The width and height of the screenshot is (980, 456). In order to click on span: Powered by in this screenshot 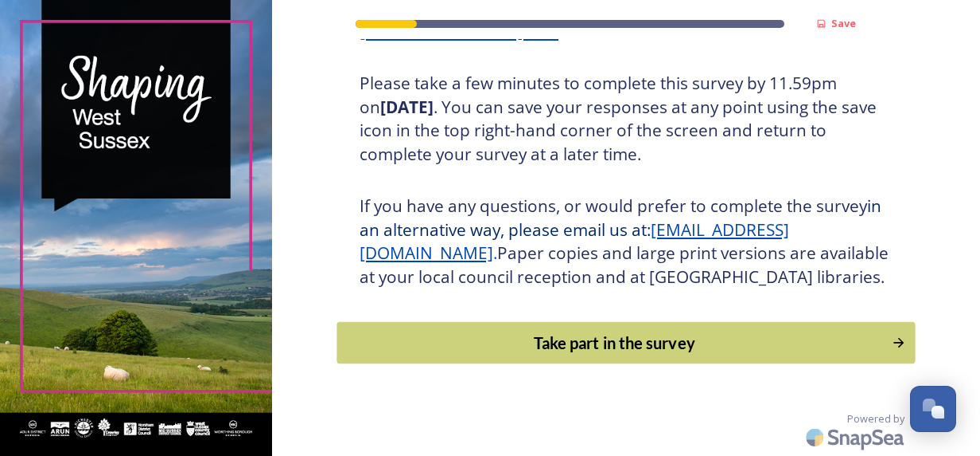, I will do `click(876, 418)`.